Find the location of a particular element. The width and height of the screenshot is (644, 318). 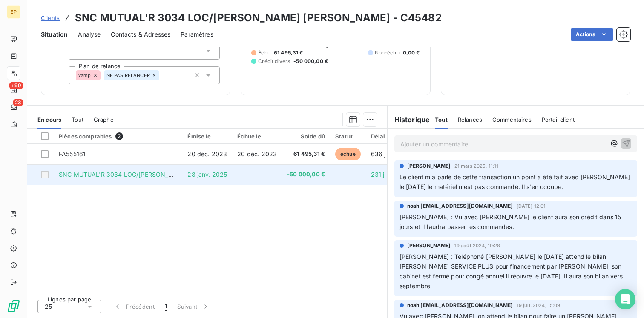

div: Pièces comptables is located at coordinates (118, 136).